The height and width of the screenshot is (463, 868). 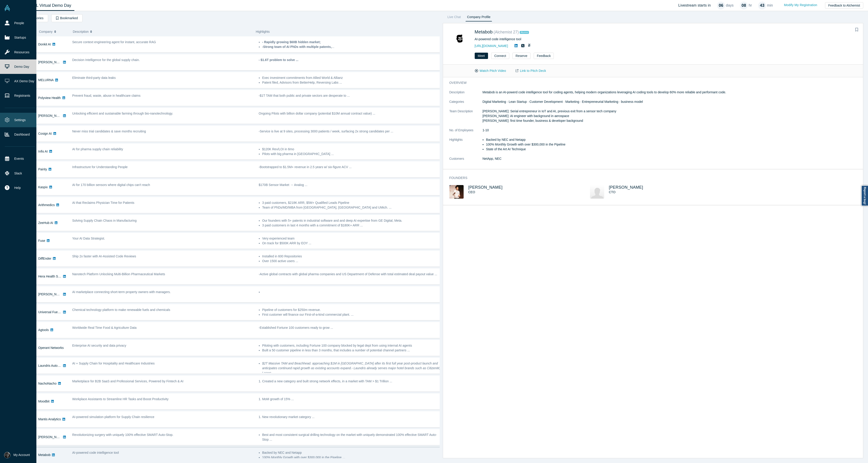 I want to click on p: min, so click(x=770, y=5).